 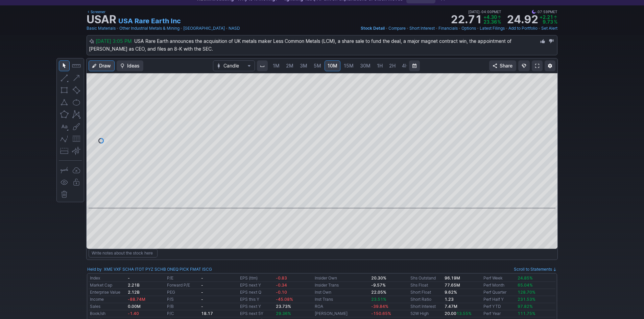 I want to click on a: ITOT, so click(x=140, y=269).